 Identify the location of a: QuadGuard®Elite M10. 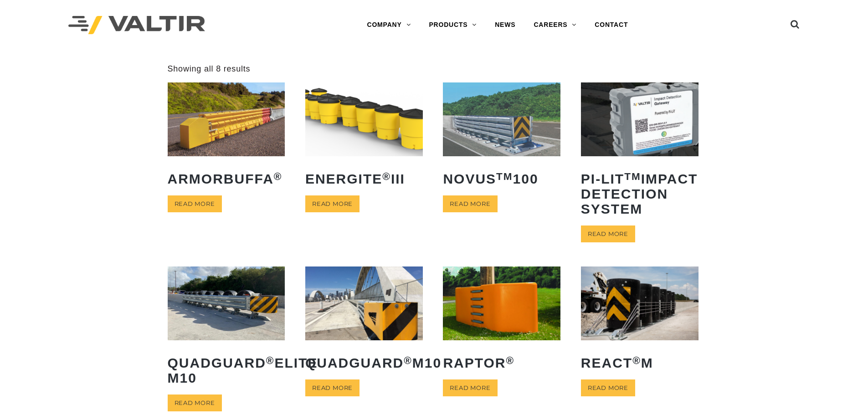
(226, 329).